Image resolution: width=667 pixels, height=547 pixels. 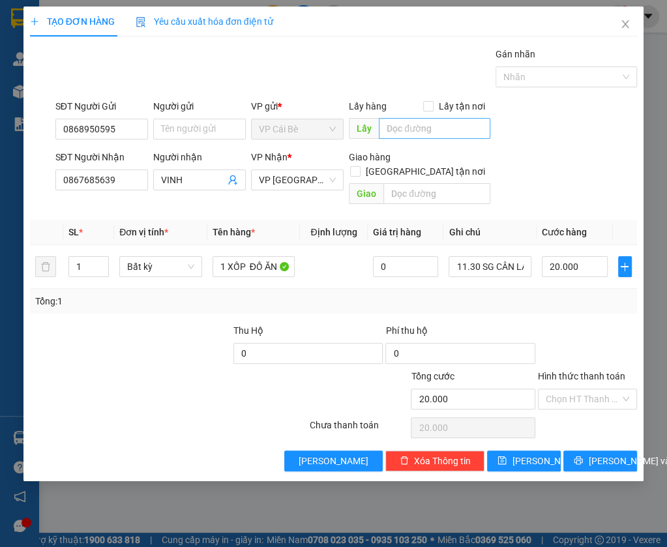 What do you see at coordinates (102, 157) in the screenshot?
I see `div: SĐT Người Nhận` at bounding box center [102, 157].